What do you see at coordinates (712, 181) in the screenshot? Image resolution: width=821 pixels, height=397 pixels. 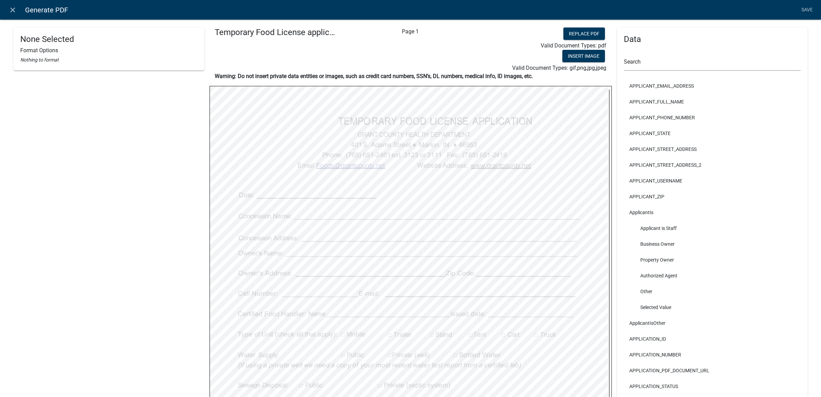 I see `li: APPLICANT_USERNAME` at bounding box center [712, 181].